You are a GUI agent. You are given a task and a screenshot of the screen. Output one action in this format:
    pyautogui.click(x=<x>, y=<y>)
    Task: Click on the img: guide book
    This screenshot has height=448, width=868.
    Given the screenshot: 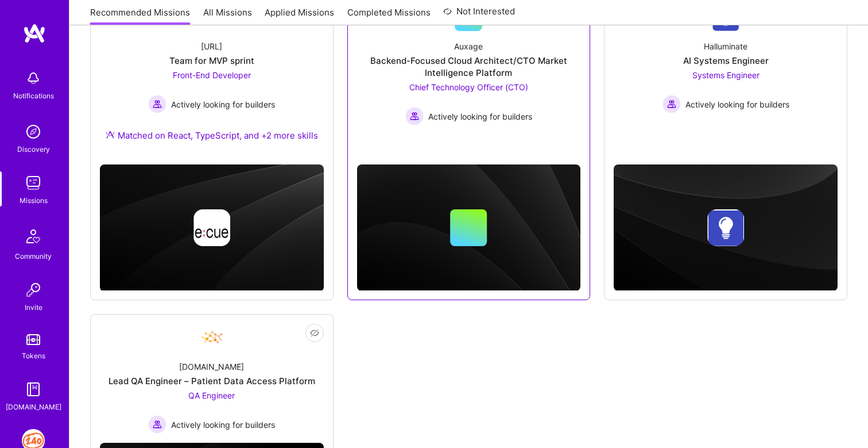 What is the action you would take?
    pyautogui.click(x=33, y=389)
    